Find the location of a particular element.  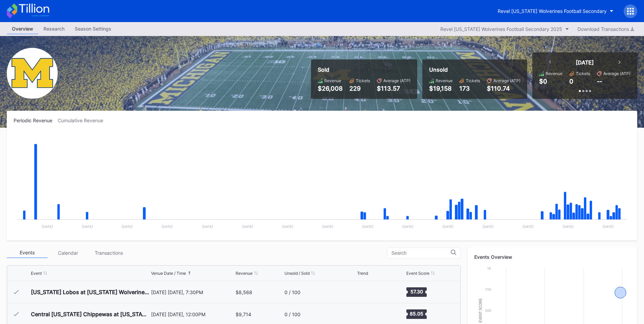

div: Season Settings is located at coordinates (93, 29).